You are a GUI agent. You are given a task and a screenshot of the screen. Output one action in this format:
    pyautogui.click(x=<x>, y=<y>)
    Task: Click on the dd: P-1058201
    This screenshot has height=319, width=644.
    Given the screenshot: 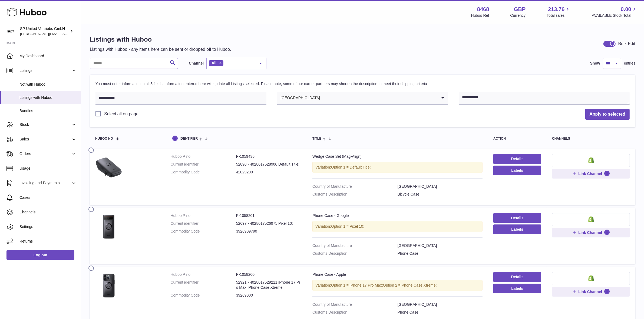 What is the action you would take?
    pyautogui.click(x=269, y=216)
    